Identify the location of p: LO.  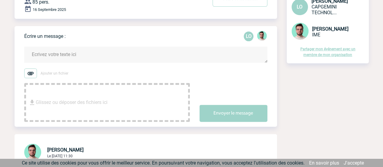
(249, 36).